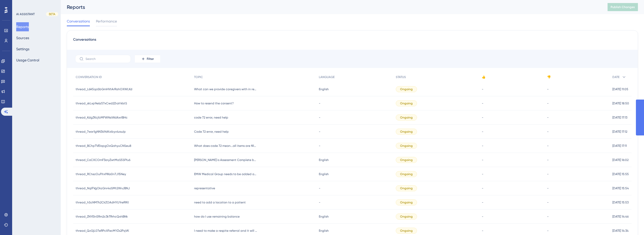 The width and height of the screenshot is (644, 235). I want to click on span: thread_7wor1gNN349dKxibyv4zsulp, so click(101, 132).